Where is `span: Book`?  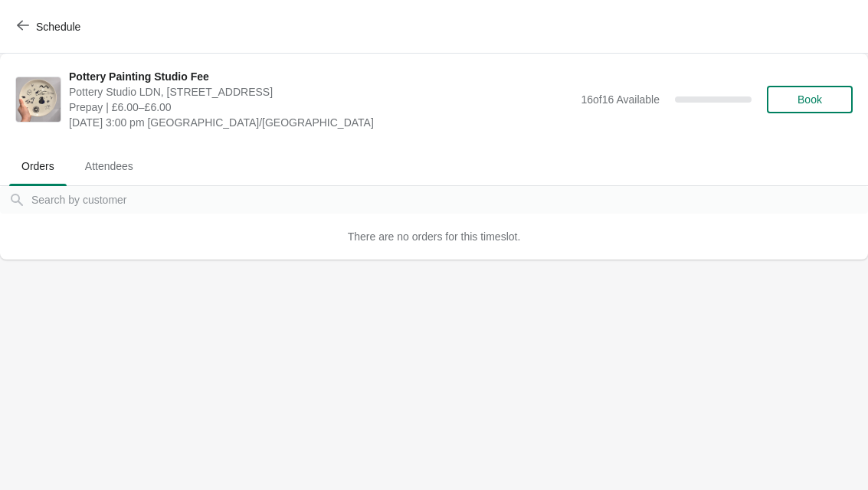
span: Book is located at coordinates (810, 100).